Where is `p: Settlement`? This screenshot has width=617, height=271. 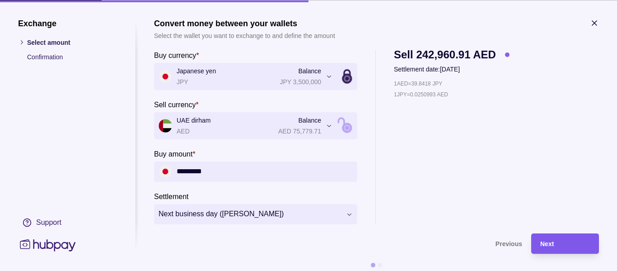
p: Settlement is located at coordinates (171, 196).